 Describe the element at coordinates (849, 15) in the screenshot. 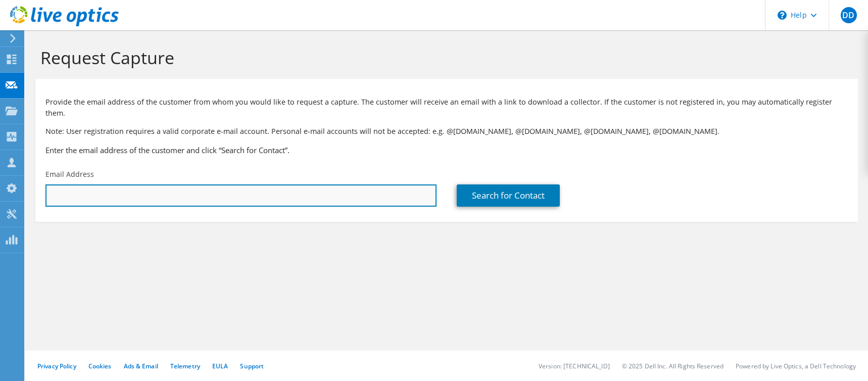

I see `span: DD` at that location.